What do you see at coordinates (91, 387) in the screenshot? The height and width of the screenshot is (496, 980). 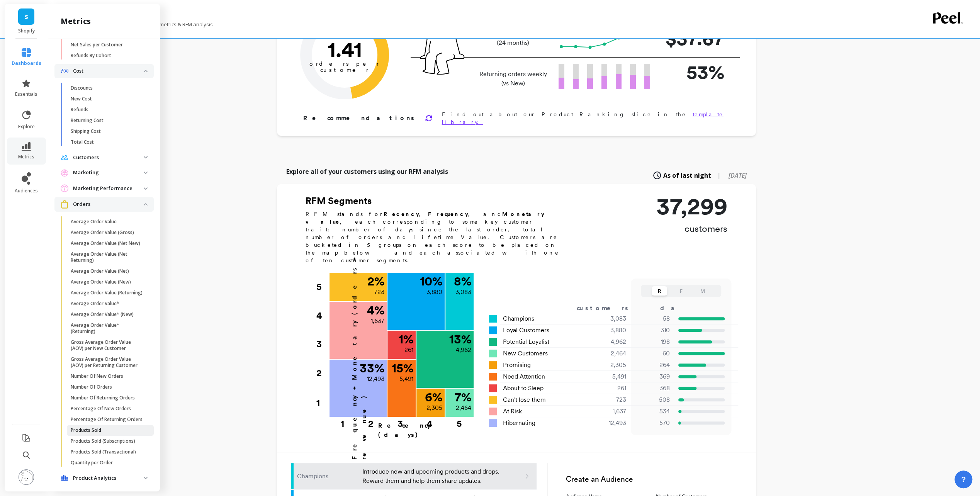 I see `p: Number Of Orders` at bounding box center [91, 387].